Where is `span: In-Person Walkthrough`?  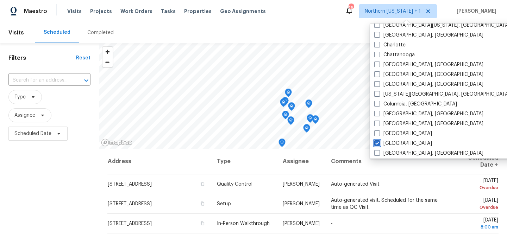
span: In-Person Walkthrough is located at coordinates (243, 224).